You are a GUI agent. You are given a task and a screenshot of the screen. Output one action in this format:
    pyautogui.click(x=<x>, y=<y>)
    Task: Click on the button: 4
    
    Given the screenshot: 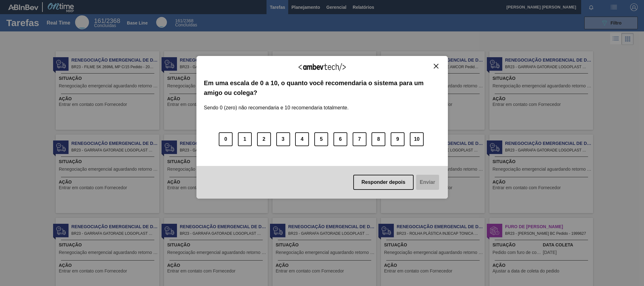 What is the action you would take?
    pyautogui.click(x=302, y=140)
    